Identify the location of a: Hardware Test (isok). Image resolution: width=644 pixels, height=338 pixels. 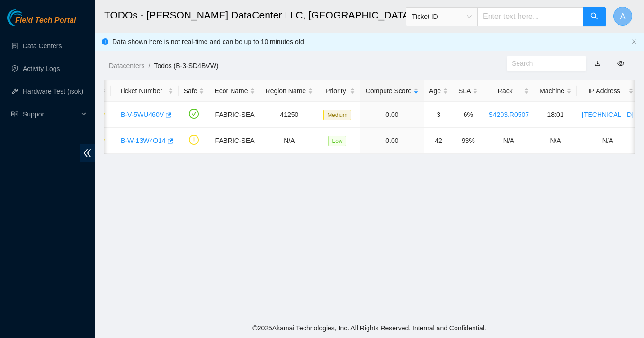
(53, 92).